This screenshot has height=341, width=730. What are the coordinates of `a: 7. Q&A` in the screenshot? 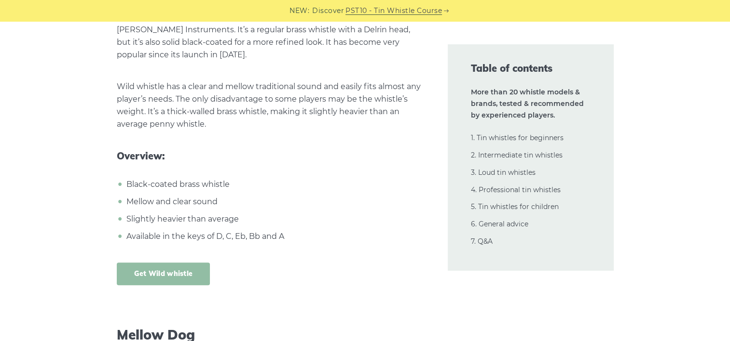 It's located at (481, 242).